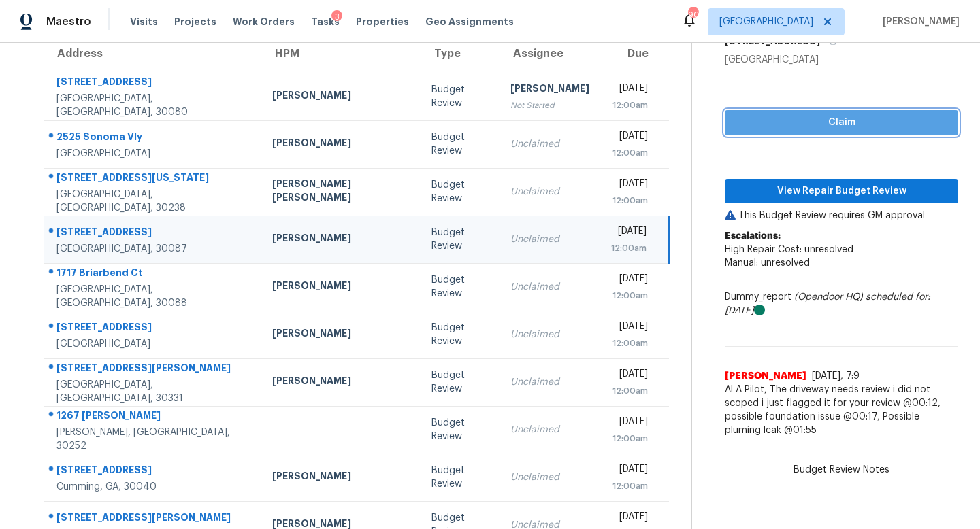 This screenshot has height=529, width=980. What do you see at coordinates (469, 22) in the screenshot?
I see `span: Geo Assignments` at bounding box center [469, 22].